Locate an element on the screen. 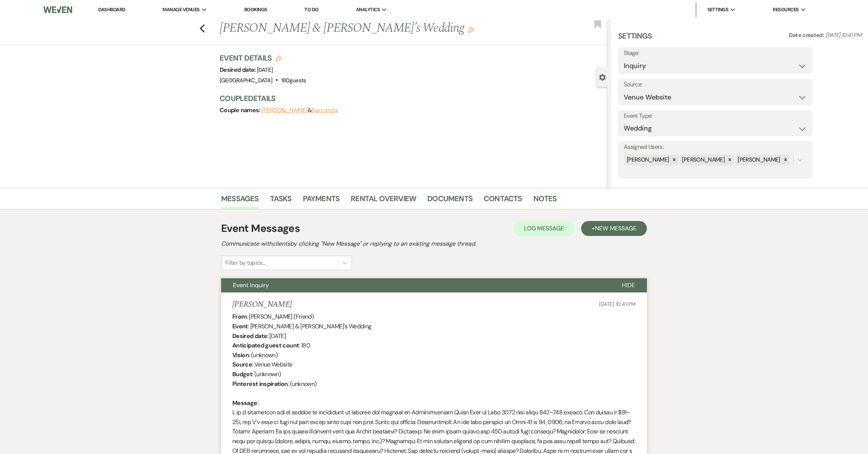 This screenshot has width=868, height=454. b: Vision is located at coordinates (241, 355).